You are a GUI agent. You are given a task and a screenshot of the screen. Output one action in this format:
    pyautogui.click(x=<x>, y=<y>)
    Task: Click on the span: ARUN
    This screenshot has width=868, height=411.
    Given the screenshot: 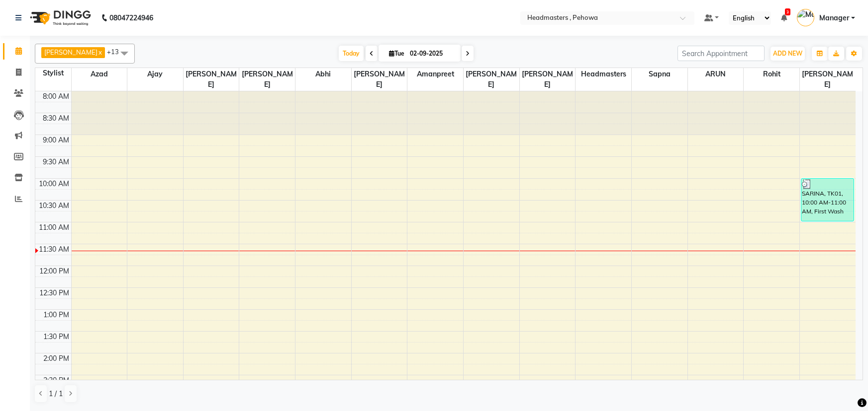 What is the action you would take?
    pyautogui.click(x=716, y=74)
    